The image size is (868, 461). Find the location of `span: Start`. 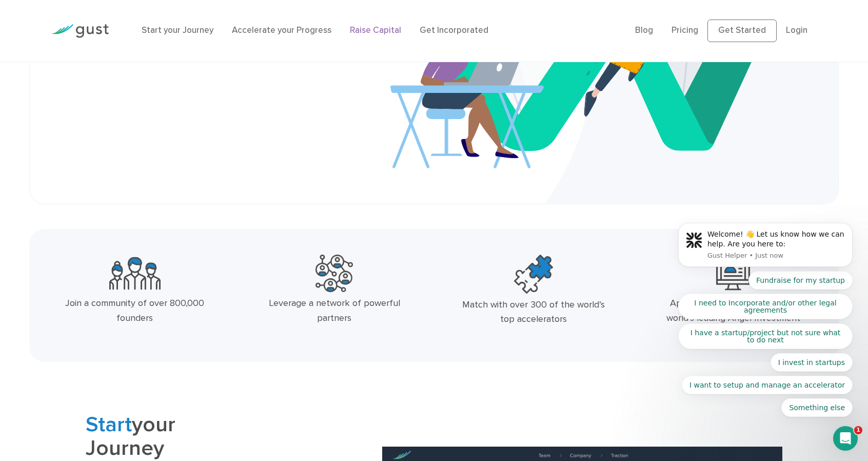

span: Start is located at coordinates (109, 425).